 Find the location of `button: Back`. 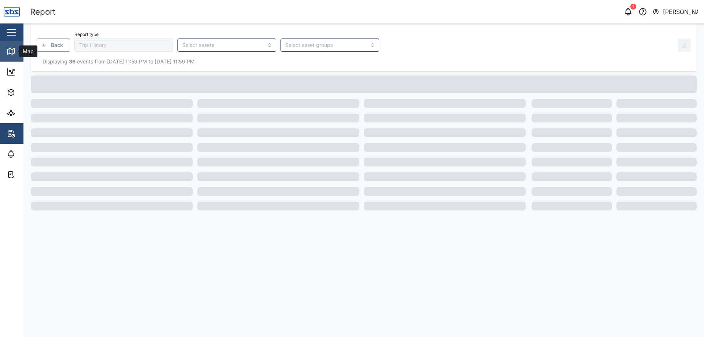

button: Back is located at coordinates (53, 45).